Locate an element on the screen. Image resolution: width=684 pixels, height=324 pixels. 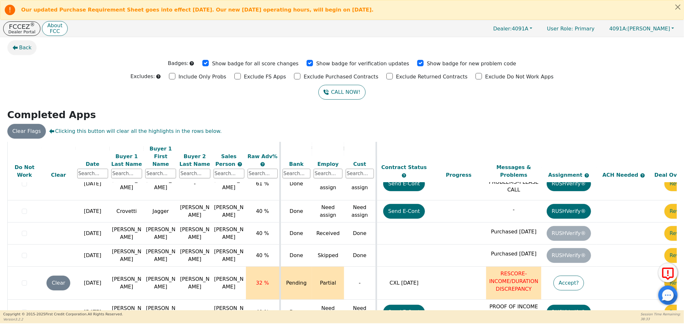
span: All Rights Reserved. is located at coordinates (105, 314).